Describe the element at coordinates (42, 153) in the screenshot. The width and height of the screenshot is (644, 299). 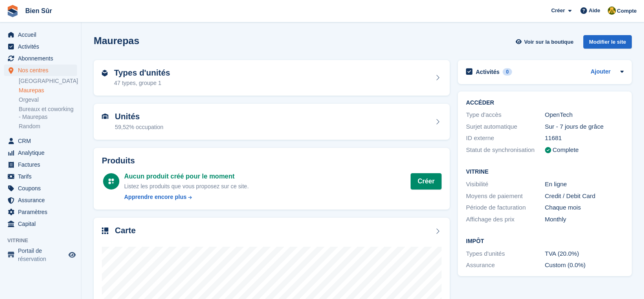
I see `span: Analytique` at that location.